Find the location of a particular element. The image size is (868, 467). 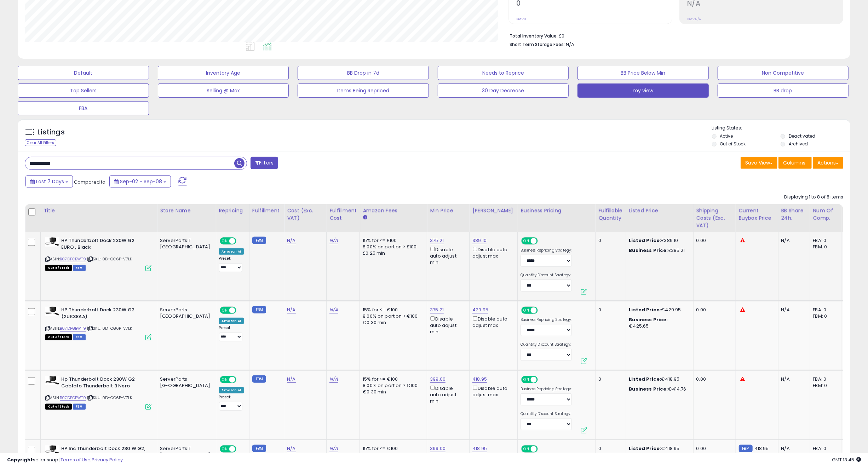

div: Fulfillment Cost is located at coordinates (343, 214).